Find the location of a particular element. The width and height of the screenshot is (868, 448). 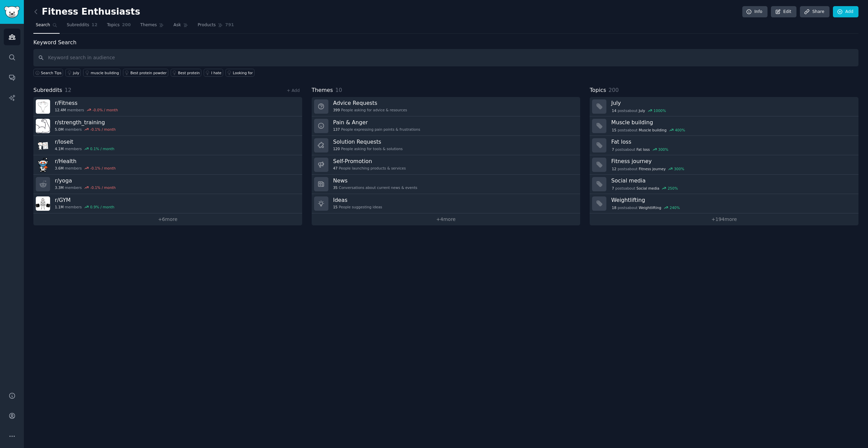

h3: Pain & Anger is located at coordinates (377, 122).